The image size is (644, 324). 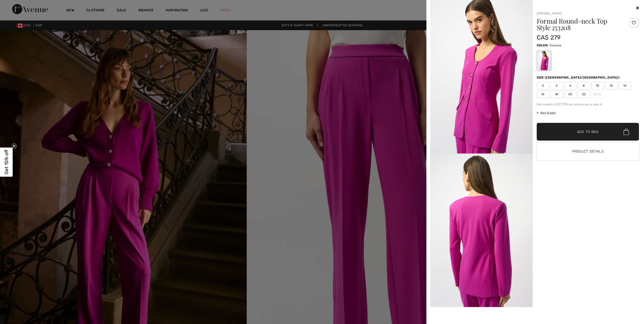 What do you see at coordinates (612, 85) in the screenshot?
I see `span: 12` at bounding box center [612, 85].